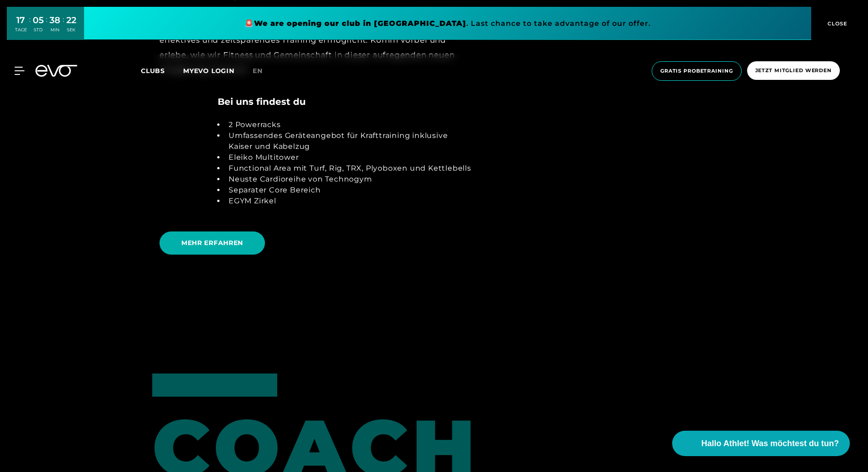 Image resolution: width=868 pixels, height=472 pixels. Describe the element at coordinates (349, 190) in the screenshot. I see `li: Separater Core Bereich` at that location.